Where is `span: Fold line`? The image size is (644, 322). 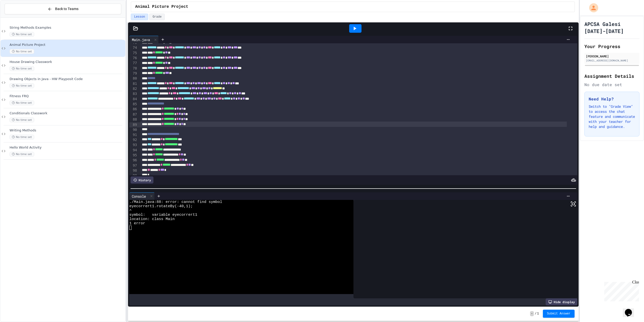
span: Fold line is located at coordinates (139, 176).